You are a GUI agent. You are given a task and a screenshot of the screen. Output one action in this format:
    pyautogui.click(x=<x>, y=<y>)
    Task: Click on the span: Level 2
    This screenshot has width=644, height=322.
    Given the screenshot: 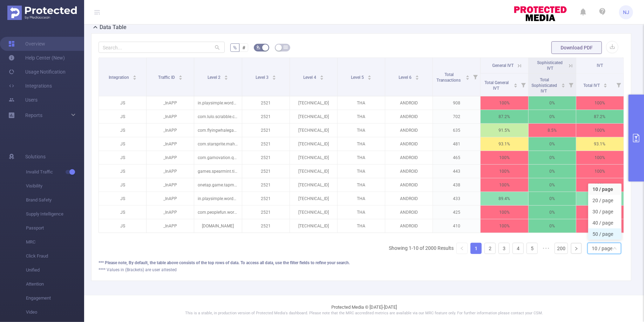 What is the action you would take?
    pyautogui.click(x=215, y=78)
    